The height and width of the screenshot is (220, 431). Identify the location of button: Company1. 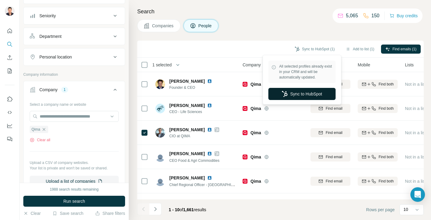
(74, 91).